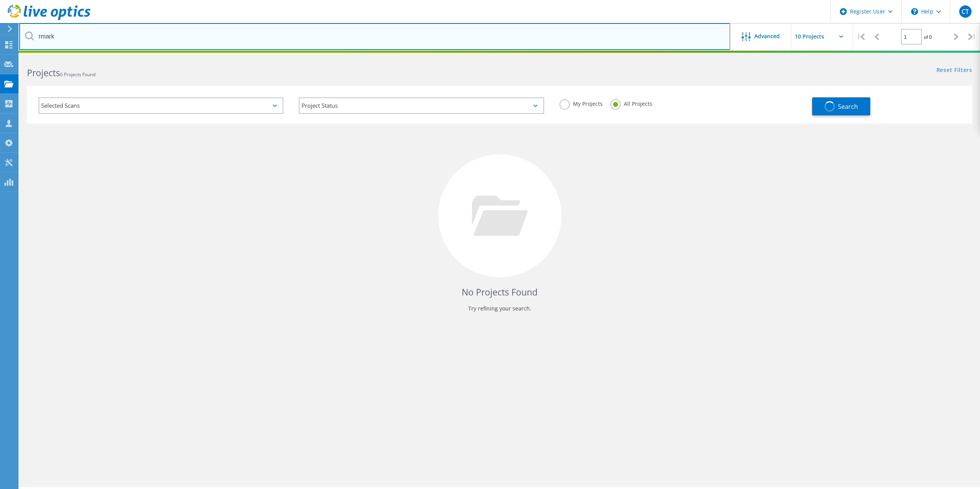  I want to click on span: CT, so click(965, 11).